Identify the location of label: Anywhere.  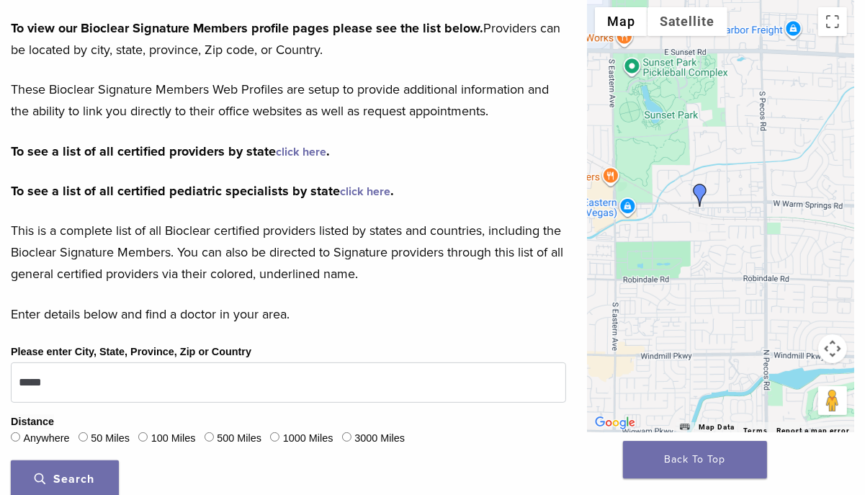
(46, 439).